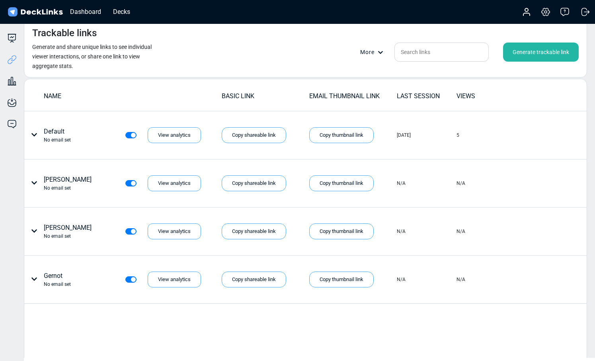 Image resolution: width=595 pixels, height=361 pixels. What do you see at coordinates (64, 33) in the screenshot?
I see `h4: Trackable links` at bounding box center [64, 33].